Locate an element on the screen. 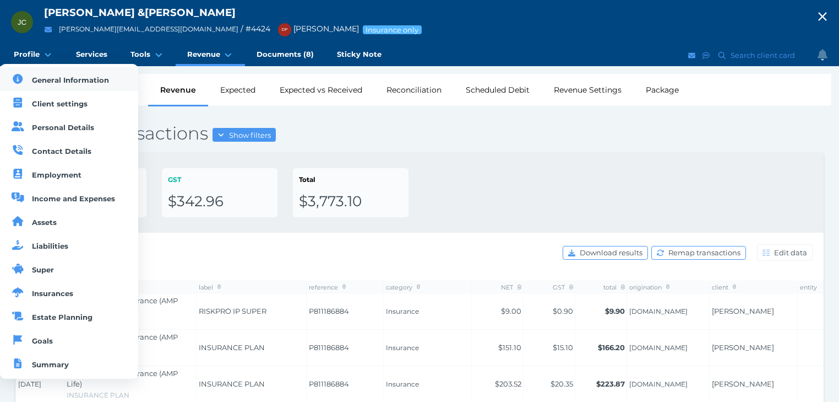  span: Contact Details is located at coordinates (62, 151).